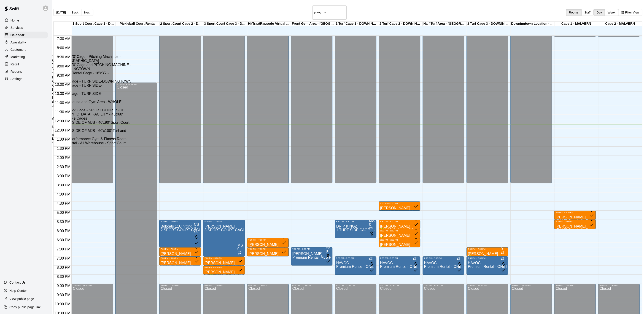 The height and width of the screenshot is (314, 644). What do you see at coordinates (64, 277) in the screenshot?
I see `span: 8:30 PM` at bounding box center [64, 277].